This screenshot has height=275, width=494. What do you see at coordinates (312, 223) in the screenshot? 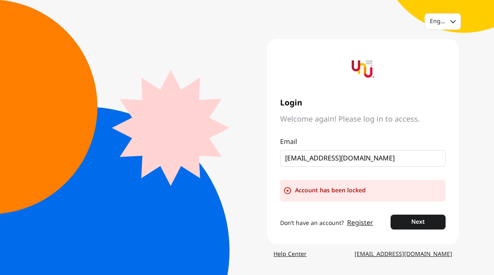
I see `span: Don’t have an account?` at bounding box center [312, 223].